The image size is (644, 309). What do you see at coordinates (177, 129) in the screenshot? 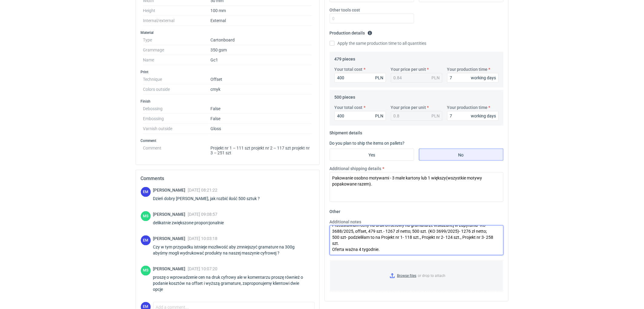
I see `dt: Varnish outside` at bounding box center [177, 129].